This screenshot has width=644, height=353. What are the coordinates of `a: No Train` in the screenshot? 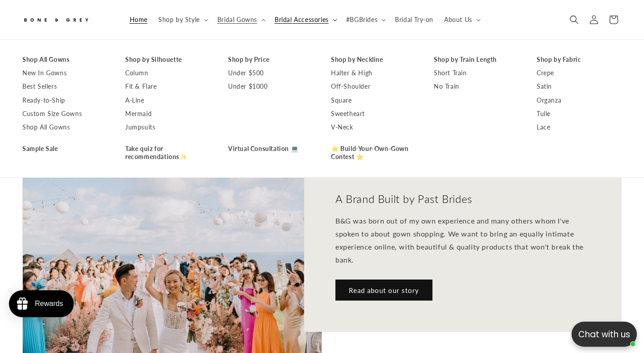 It's located at (476, 86).